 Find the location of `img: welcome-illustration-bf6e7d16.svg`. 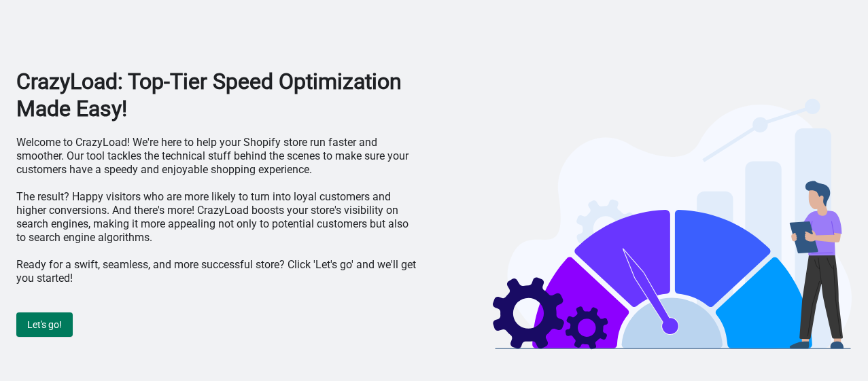

img: welcome-illustration-bf6e7d16.svg is located at coordinates (672, 222).